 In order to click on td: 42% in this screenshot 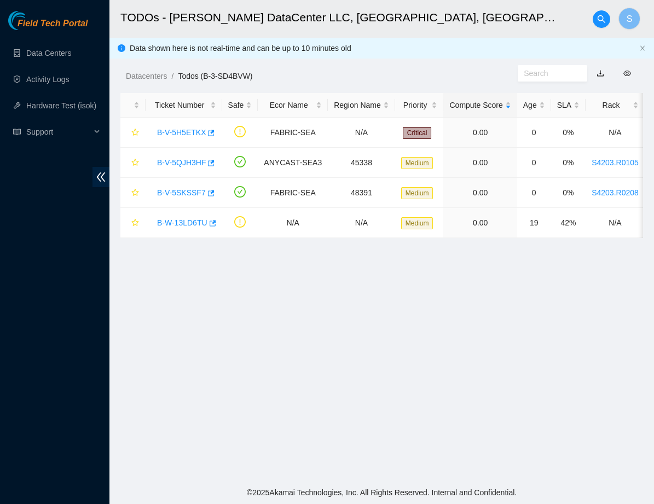, I will do `click(568, 223)`.